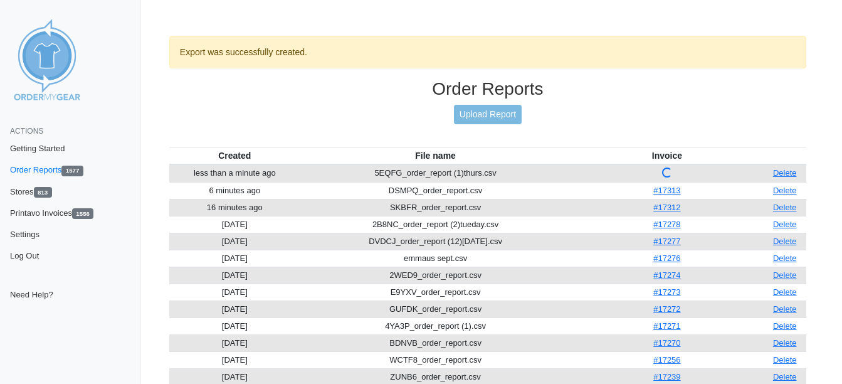 The image size is (842, 384). Describe the element at coordinates (488, 89) in the screenshot. I see `h3: Order Reports` at that location.